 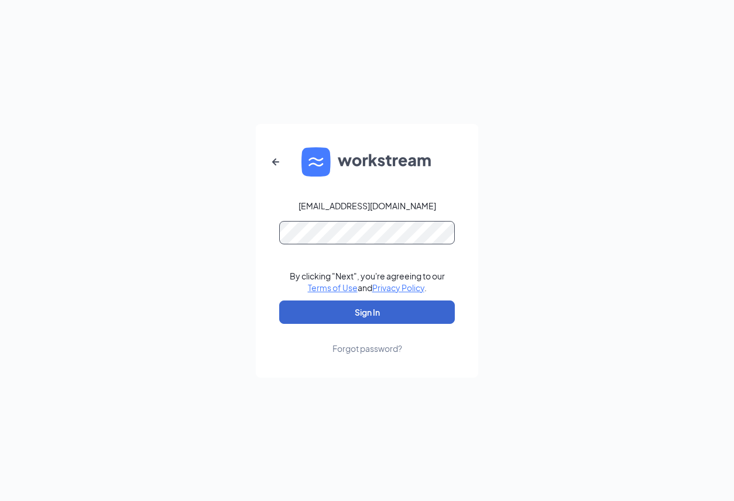 I want to click on a: Privacy Policy, so click(x=398, y=288).